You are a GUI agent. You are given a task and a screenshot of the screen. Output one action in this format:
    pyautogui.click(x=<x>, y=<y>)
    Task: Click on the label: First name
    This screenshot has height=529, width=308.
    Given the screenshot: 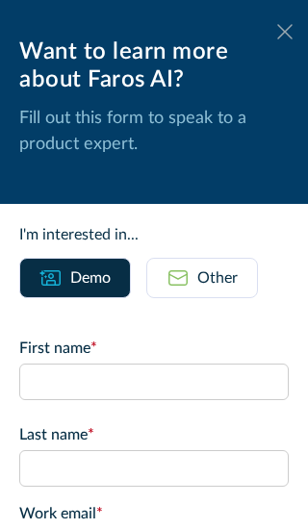 What is the action you would take?
    pyautogui.click(x=154, y=348)
    